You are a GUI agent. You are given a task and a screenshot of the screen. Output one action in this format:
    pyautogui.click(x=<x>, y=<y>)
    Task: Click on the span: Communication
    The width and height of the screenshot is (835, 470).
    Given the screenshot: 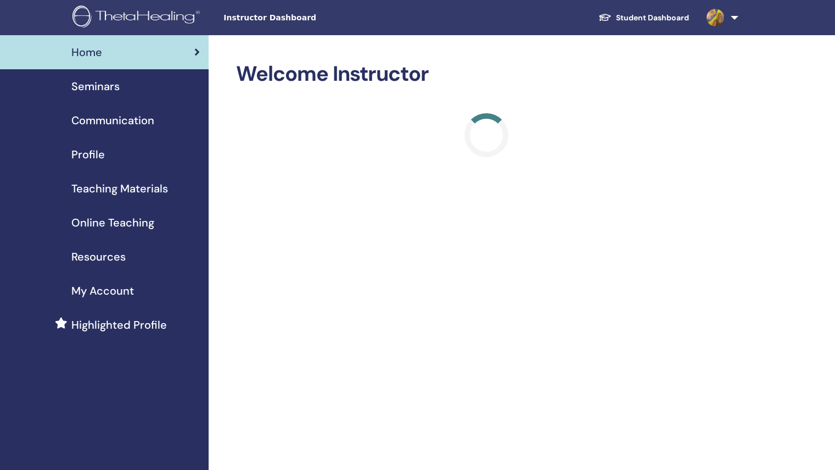 What is the action you would take?
    pyautogui.click(x=113, y=120)
    